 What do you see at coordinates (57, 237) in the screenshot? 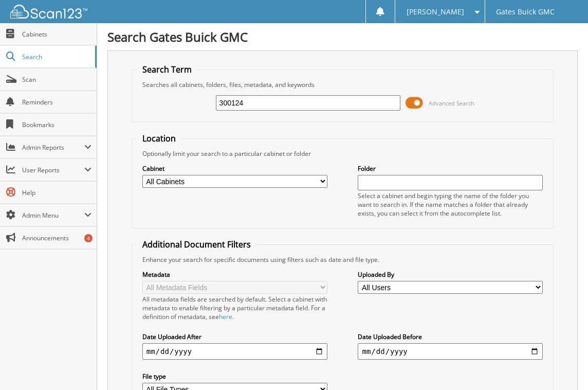
I see `span: Announcements` at bounding box center [57, 237].